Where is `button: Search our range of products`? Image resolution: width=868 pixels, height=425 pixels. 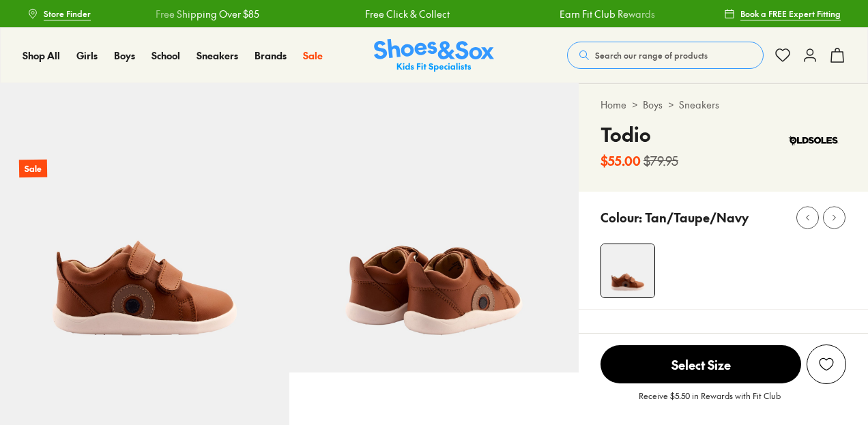
button: Search our range of products is located at coordinates (665, 55).